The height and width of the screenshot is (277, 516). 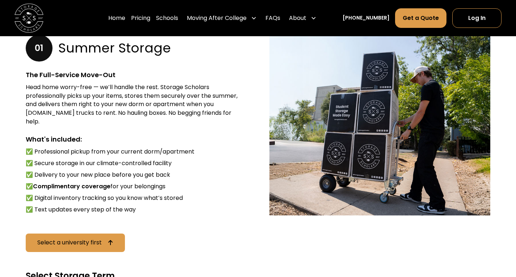 I want to click on li: ✅ Digital inventory tracking so you know what’s stored, so click(x=136, y=198).